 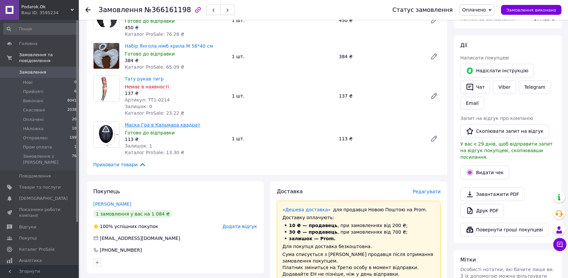 What do you see at coordinates (74, 159) in the screenshot?
I see `span: 76` at bounding box center [74, 159].